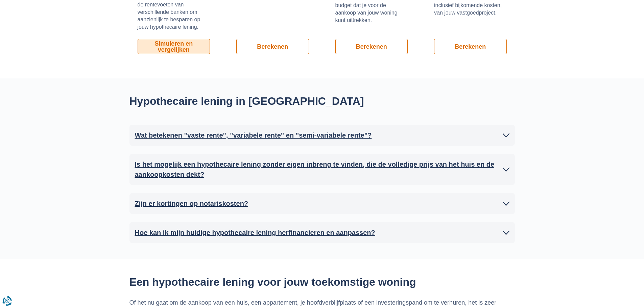 This screenshot has width=644, height=308. What do you see at coordinates (322, 204) in the screenshot?
I see `a: Zijn er kortingen op notariskosten?` at bounding box center [322, 204].